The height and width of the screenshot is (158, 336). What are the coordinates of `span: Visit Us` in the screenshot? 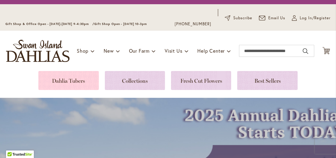 It's located at (173, 51).